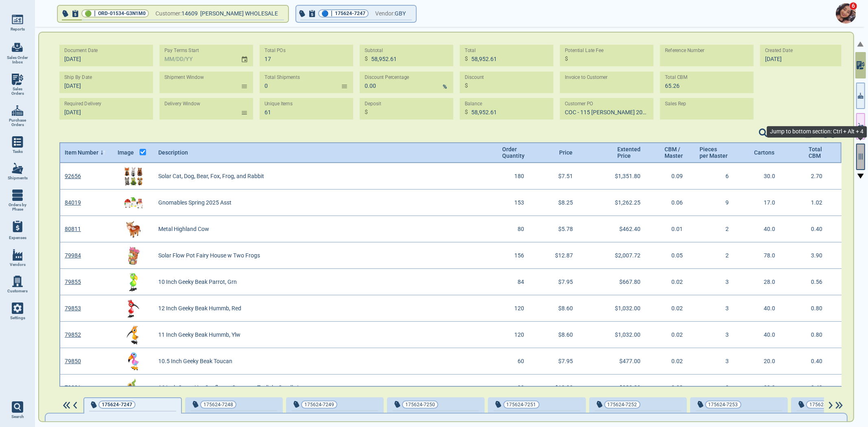 The image size is (868, 427). I want to click on label: Unique Items, so click(278, 104).